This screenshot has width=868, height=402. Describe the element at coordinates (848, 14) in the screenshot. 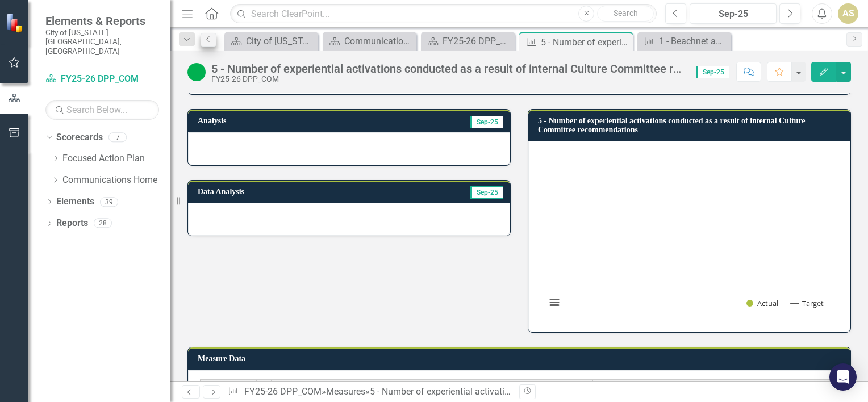

I see `button: AS` at that location.